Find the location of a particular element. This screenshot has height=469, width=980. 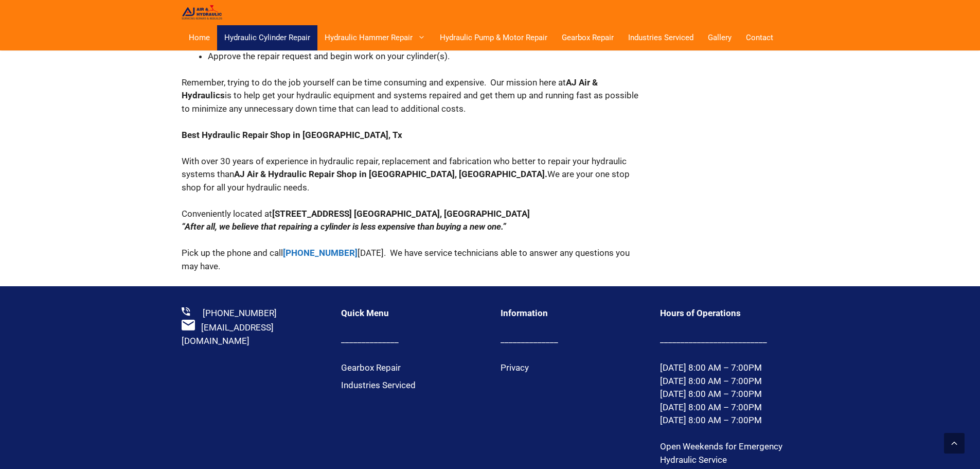

strong: Information is located at coordinates (524, 313).